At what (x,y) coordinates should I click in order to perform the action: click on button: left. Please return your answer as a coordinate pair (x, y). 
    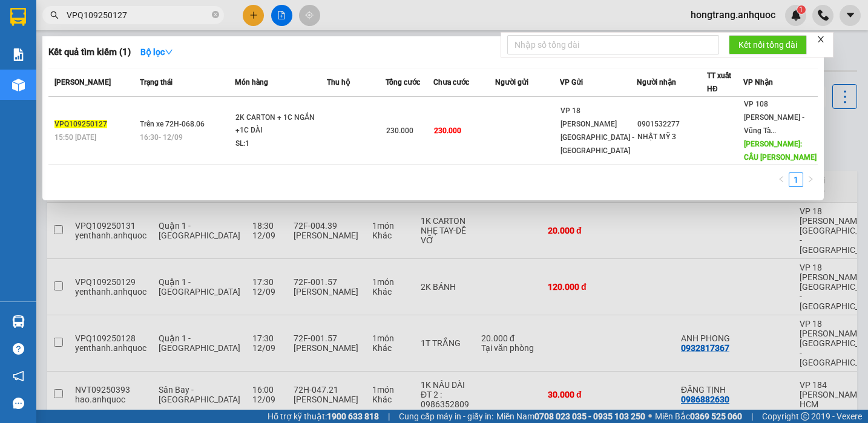
    Looking at the image, I should click on (781, 180).